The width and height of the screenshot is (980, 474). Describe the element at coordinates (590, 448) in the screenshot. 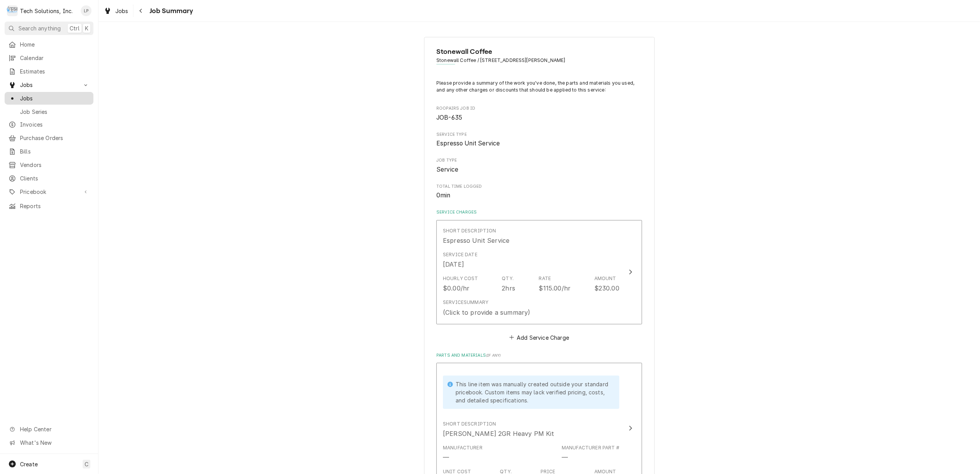

I see `div: Manufacturer Part #` at that location.